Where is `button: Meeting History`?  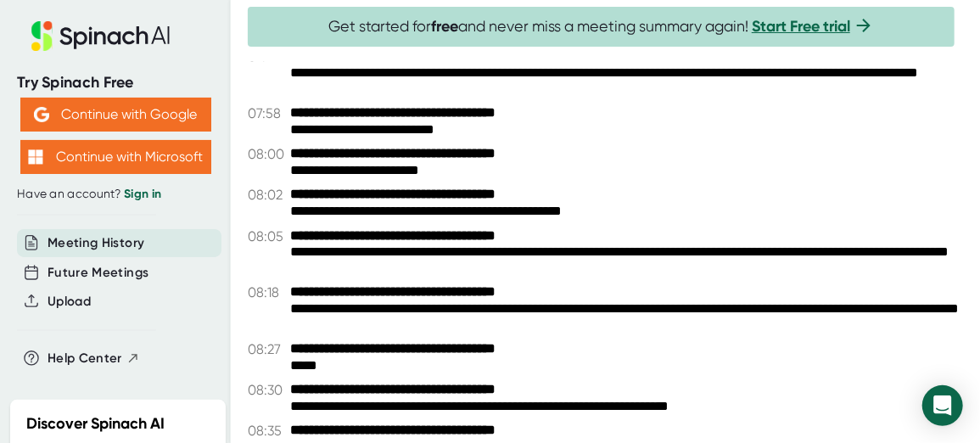
button: Meeting History is located at coordinates (96, 243).